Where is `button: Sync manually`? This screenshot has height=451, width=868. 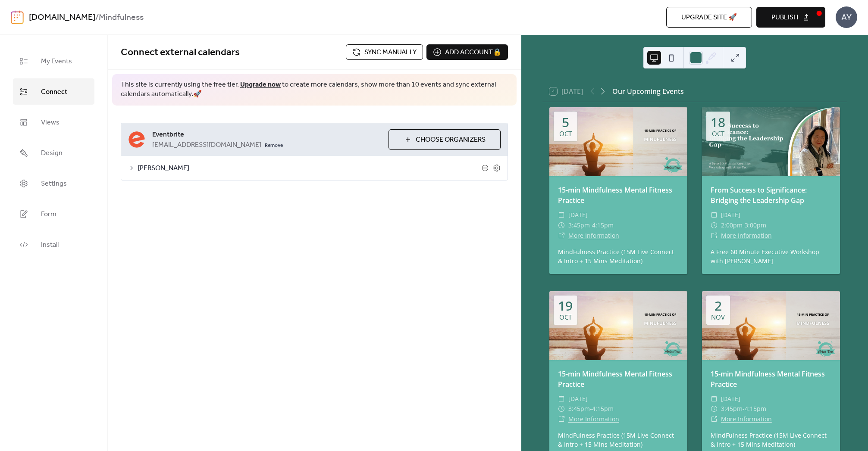 button: Sync manually is located at coordinates (384, 52).